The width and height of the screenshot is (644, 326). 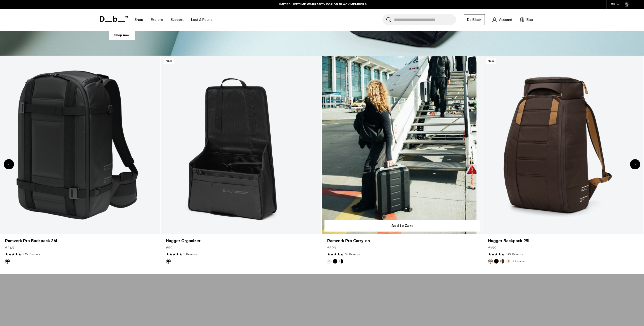 What do you see at coordinates (173, 19) in the screenshot?
I see `nav: Main Navigation` at bounding box center [173, 19].